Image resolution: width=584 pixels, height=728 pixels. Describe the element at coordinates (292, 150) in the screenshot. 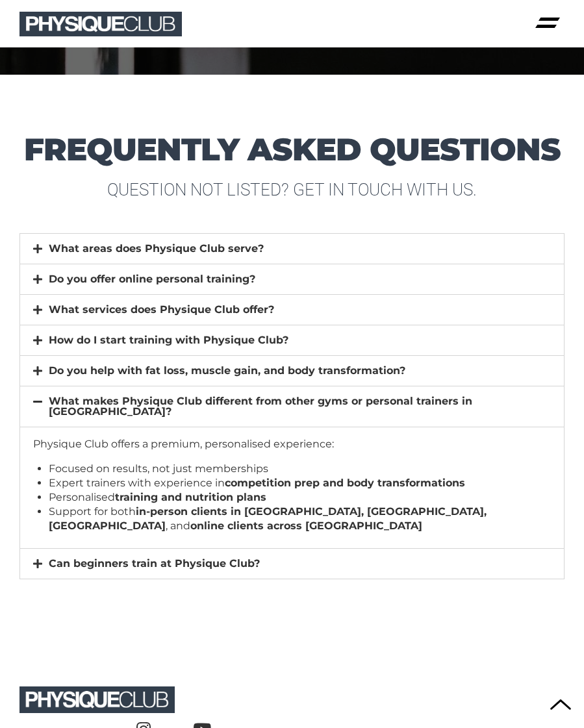

I see `h1: frequently asked questions` at that location.